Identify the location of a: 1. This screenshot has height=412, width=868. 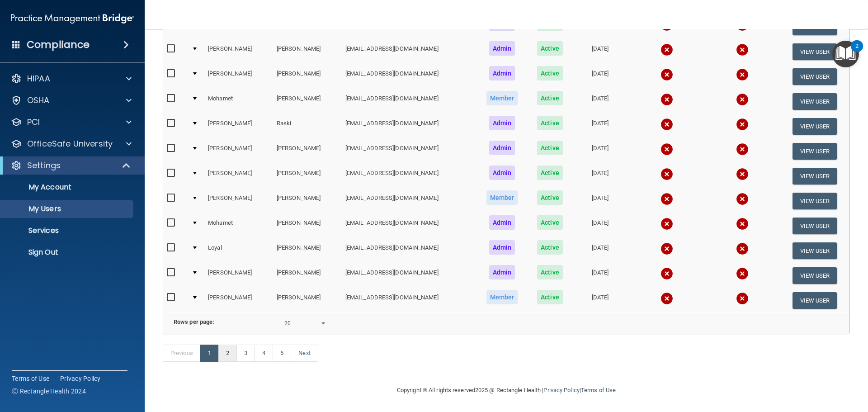
(209, 353).